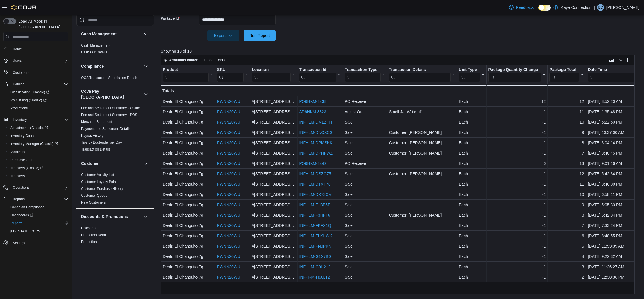 The height and width of the screenshot is (299, 644). I want to click on div: Customer, so click(115, 190).